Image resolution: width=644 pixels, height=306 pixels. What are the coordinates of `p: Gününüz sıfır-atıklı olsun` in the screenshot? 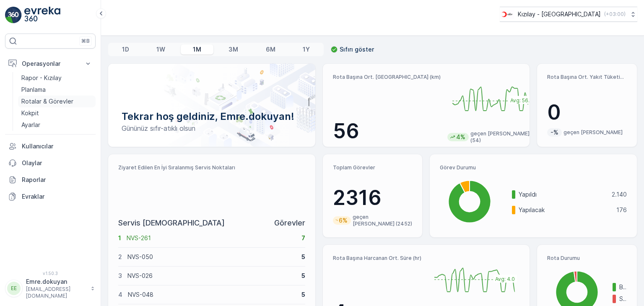 It's located at (212, 128).